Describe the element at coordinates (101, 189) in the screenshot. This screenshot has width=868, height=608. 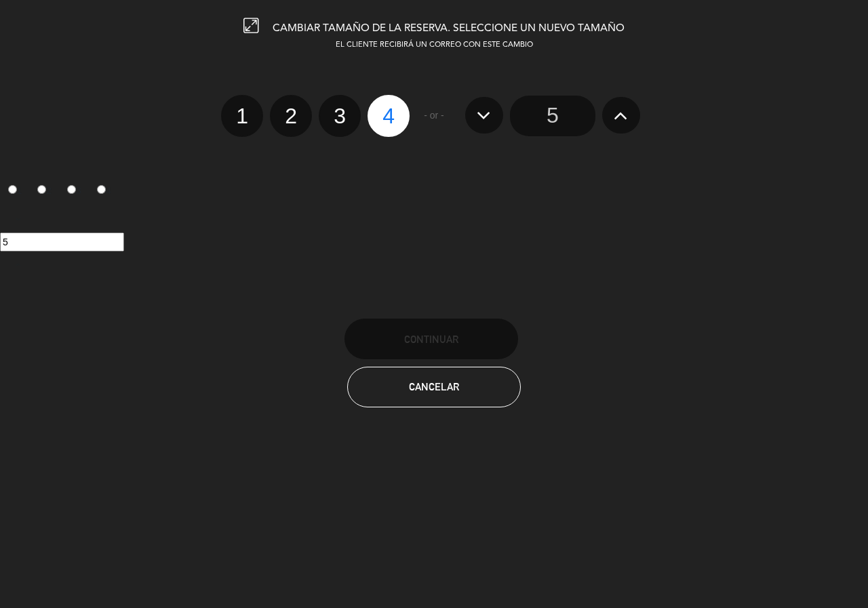
I see `input: 4` at that location.